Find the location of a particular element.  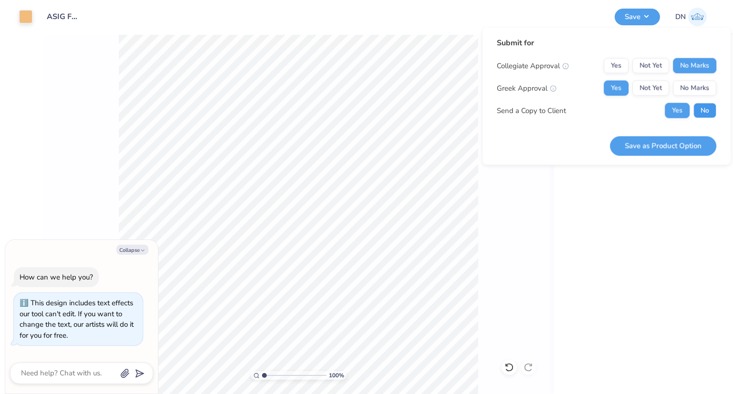

div: Send a Copy to Client is located at coordinates (531, 110).